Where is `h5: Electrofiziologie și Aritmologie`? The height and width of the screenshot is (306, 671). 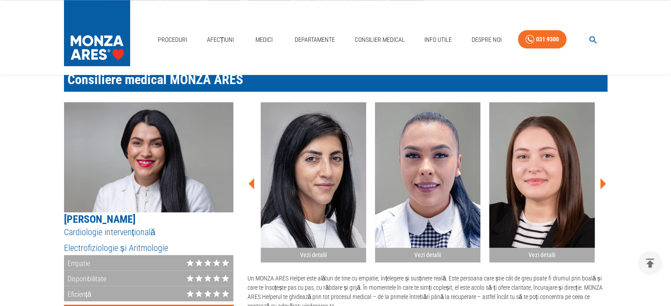 h5: Electrofiziologie și Aritmologie is located at coordinates (149, 248).